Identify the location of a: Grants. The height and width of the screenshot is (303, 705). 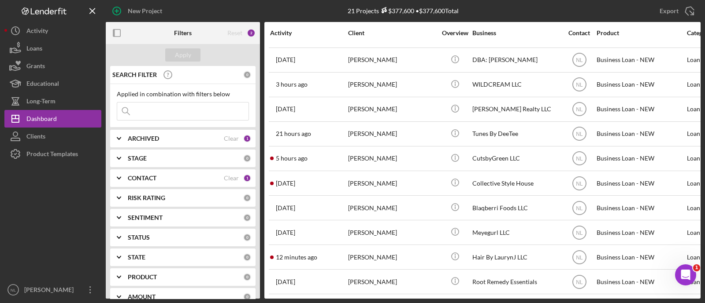
(53, 66).